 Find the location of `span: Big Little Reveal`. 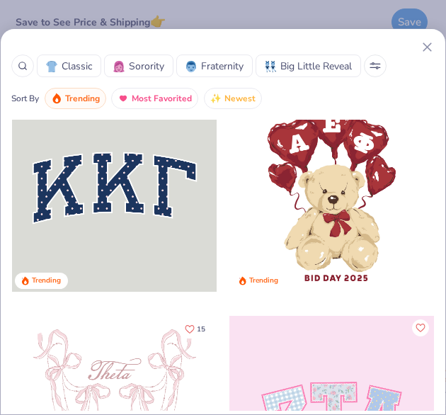

span: Big Little Reveal is located at coordinates (316, 66).